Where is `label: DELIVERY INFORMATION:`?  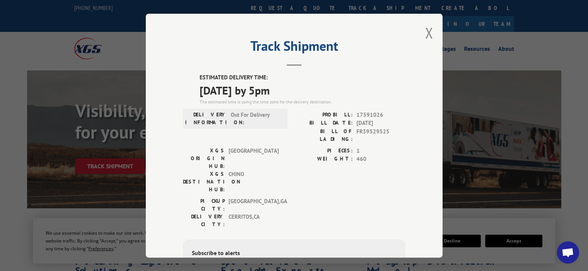 label: DELIVERY INFORMATION: is located at coordinates (206, 118).